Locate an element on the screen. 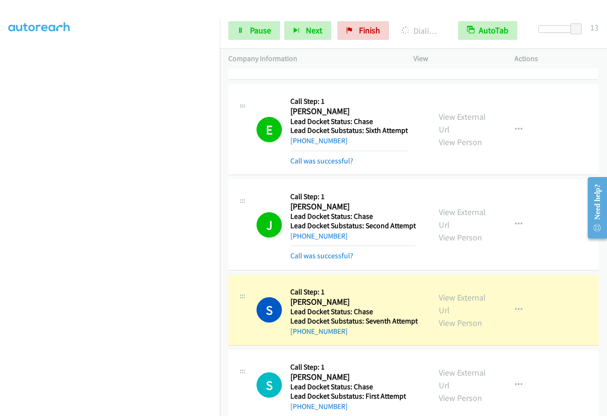 The image size is (607, 416). p: Company Information is located at coordinates (312, 59).